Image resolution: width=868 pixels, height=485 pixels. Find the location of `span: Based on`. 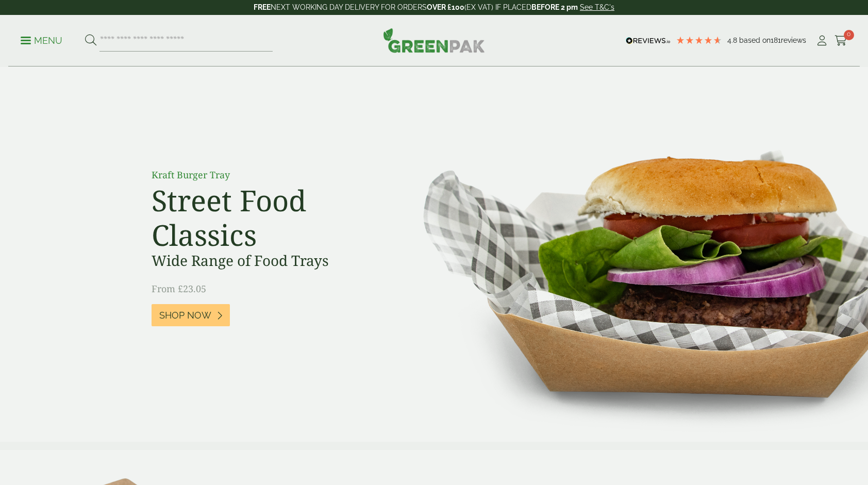

span: Based on is located at coordinates (754, 41).